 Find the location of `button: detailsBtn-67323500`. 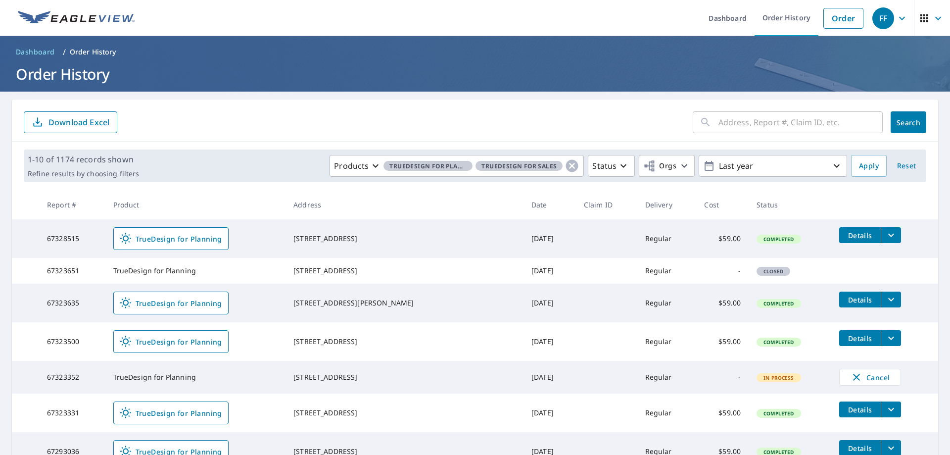

button: detailsBtn-67323500 is located at coordinates (860, 338).